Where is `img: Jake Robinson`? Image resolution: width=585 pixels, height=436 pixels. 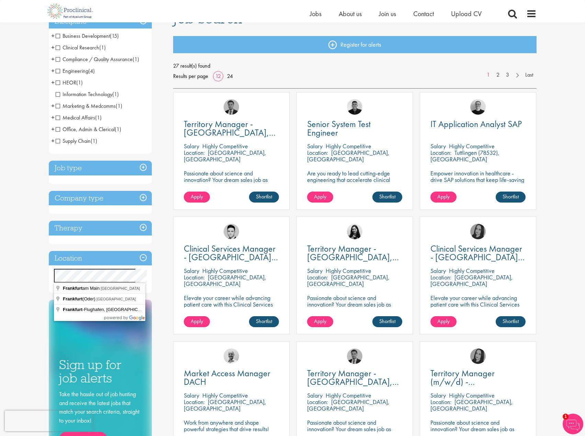
img: Jake Robinson is located at coordinates (231, 356).